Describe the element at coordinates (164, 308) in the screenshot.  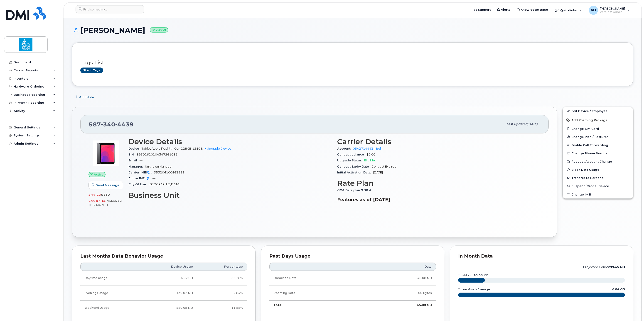
I see `tr: Friday from 6:00pm to Monday 8:00am` at that location.